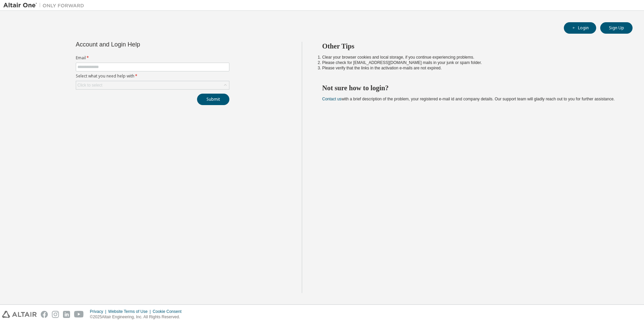 Image resolution: width=644 pixels, height=324 pixels. I want to click on li: Please verify that the links in the activation e-mails are not expired., so click(471, 68).